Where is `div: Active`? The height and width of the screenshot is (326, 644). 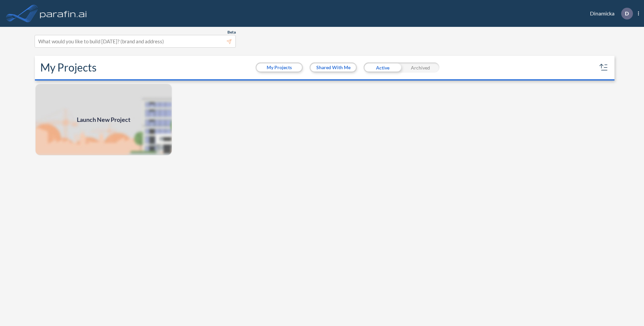 div: Active is located at coordinates (382, 68).